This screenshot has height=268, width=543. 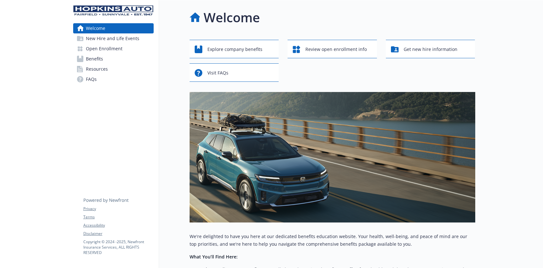 What do you see at coordinates (97, 69) in the screenshot?
I see `span: Resources` at bounding box center [97, 69].